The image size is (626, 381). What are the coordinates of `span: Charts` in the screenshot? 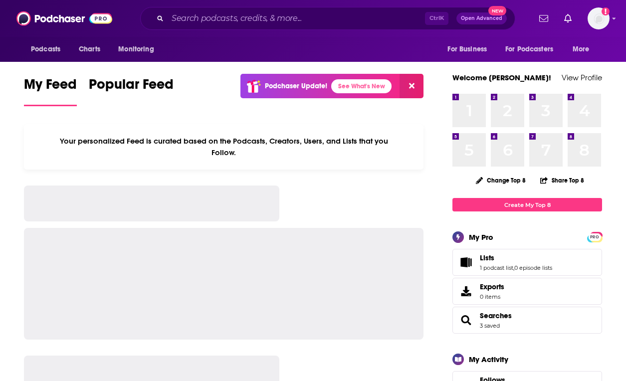 It's located at (89, 49).